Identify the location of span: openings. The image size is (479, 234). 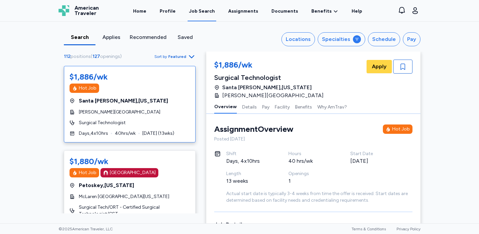
(110, 56).